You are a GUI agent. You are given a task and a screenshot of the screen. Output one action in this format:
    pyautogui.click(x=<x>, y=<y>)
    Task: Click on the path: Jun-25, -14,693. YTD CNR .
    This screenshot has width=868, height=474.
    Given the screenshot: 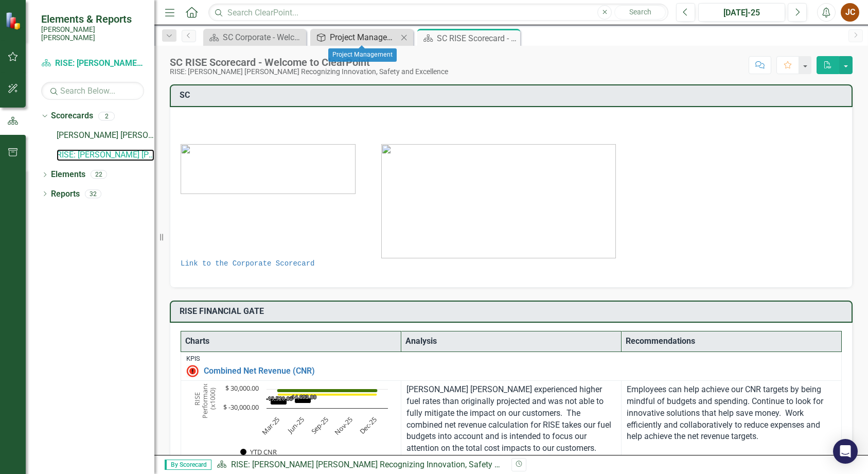 What is the action you would take?
    pyautogui.click(x=303, y=400)
    